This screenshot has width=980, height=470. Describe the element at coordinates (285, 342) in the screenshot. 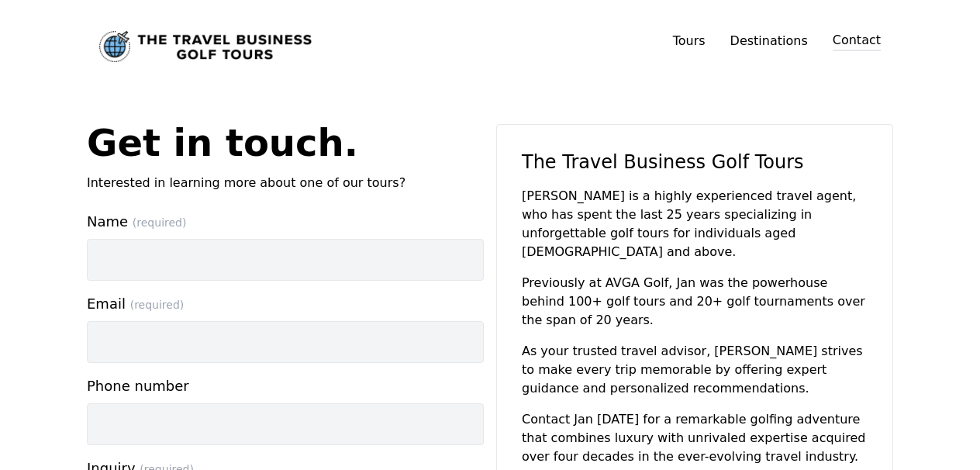

I see `input: Email (required)` at that location.